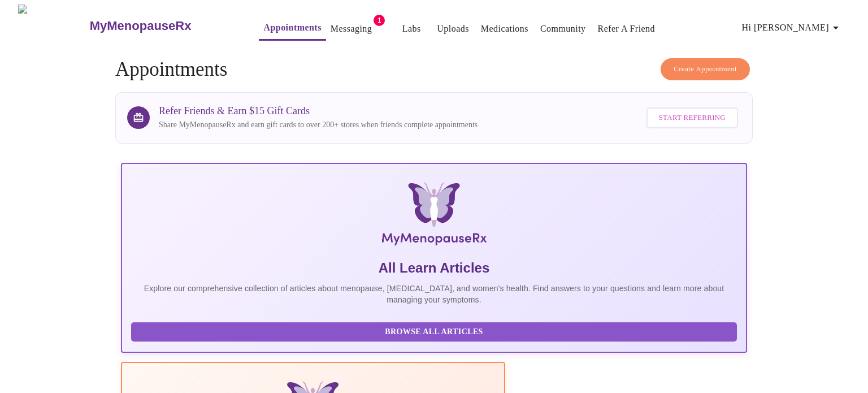  Describe the element at coordinates (504, 28) in the screenshot. I see `button: Medications` at that location.